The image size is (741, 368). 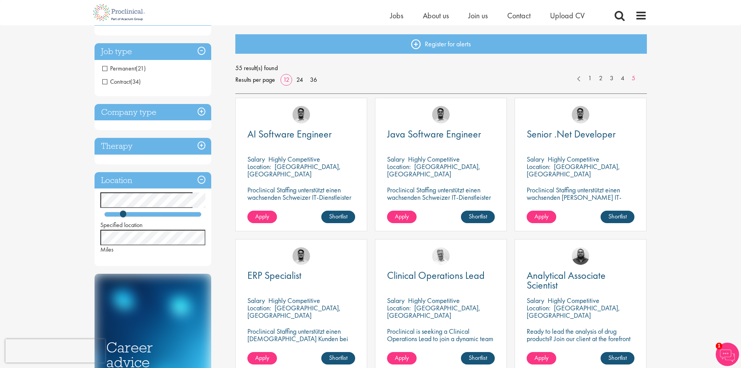 What do you see at coordinates (121, 225) in the screenshot?
I see `span: Specified location` at bounding box center [121, 225].